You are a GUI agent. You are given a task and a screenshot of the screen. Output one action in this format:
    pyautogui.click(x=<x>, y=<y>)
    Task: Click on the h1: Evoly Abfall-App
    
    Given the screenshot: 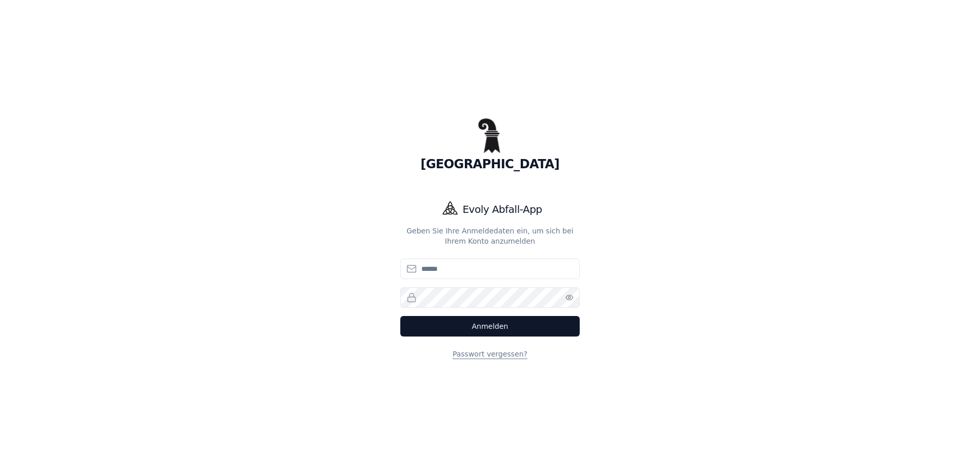 What is the action you would take?
    pyautogui.click(x=503, y=209)
    